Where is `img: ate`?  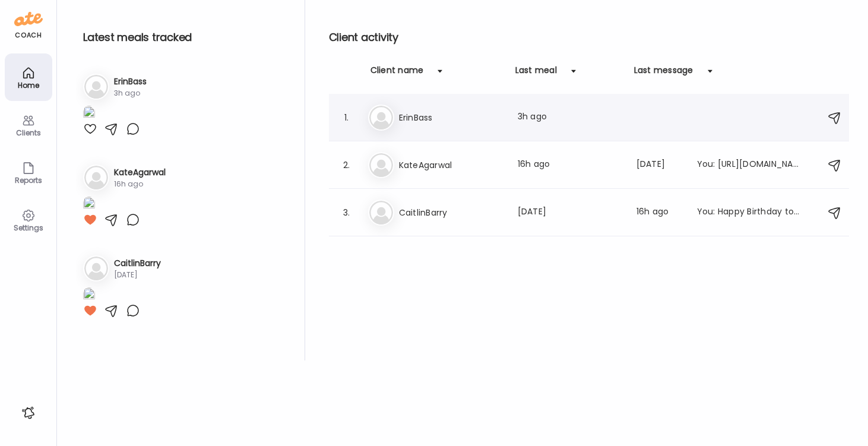
img: ate is located at coordinates (29, 19).